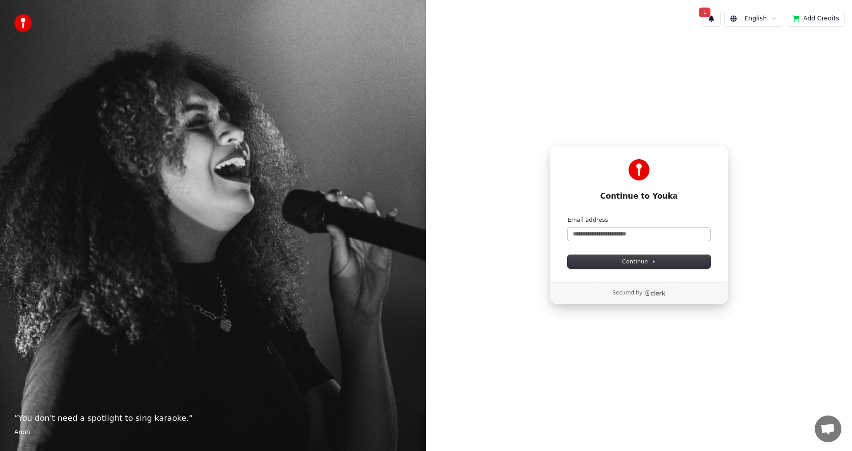 This screenshot has width=852, height=451. What do you see at coordinates (627, 293) in the screenshot?
I see `p: Secured by` at bounding box center [627, 293].